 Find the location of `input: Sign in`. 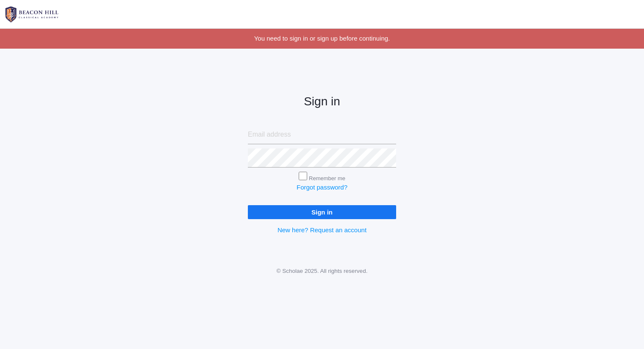

input: Sign in is located at coordinates (322, 212).